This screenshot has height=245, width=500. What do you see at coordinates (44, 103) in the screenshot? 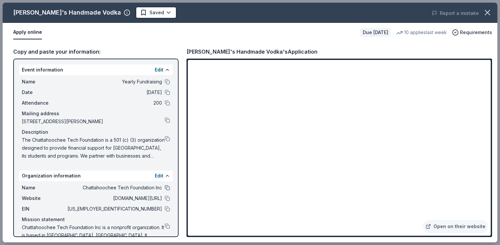
I see `span: Attendance` at bounding box center [44, 103].